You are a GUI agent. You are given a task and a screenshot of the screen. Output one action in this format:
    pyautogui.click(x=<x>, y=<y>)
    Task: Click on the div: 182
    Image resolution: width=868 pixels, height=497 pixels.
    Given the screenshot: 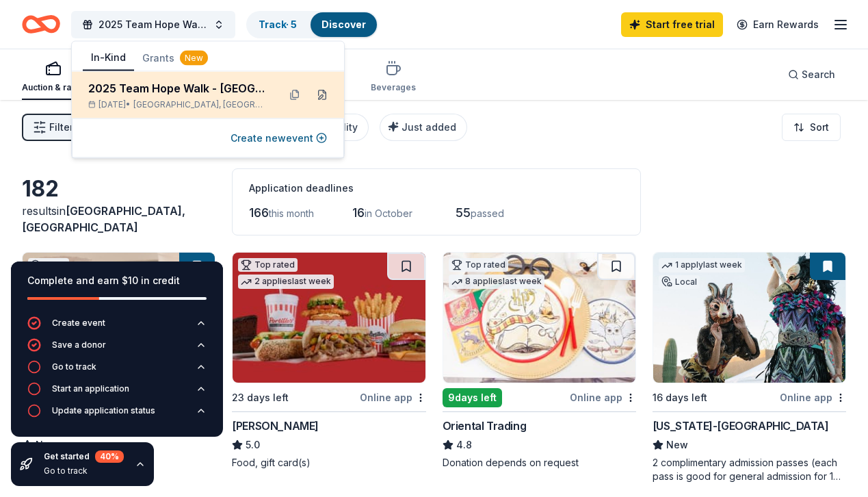 What is the action you would take?
    pyautogui.click(x=118, y=189)
    